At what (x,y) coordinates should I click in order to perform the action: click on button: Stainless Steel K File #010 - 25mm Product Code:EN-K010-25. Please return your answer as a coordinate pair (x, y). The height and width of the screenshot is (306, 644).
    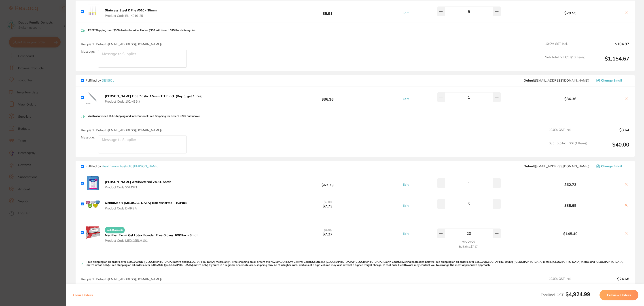
    Looking at the image, I should click on (131, 13).